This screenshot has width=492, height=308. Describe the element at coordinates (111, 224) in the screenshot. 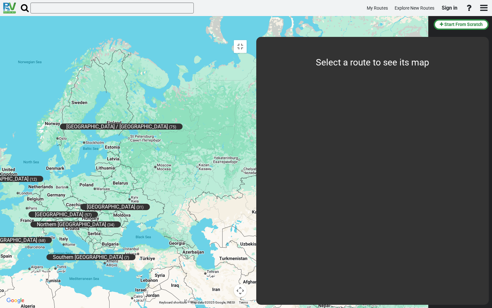

I see `span: (34)` at that location.